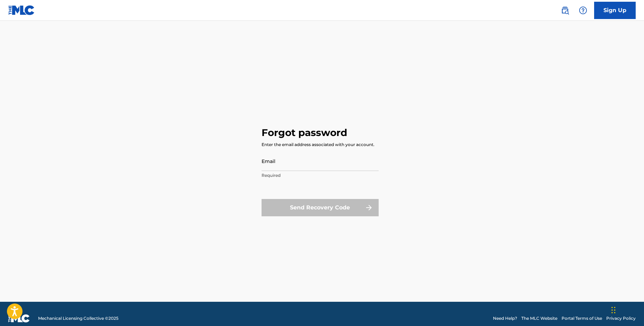 Image resolution: width=644 pixels, height=326 pixels. Describe the element at coordinates (78, 318) in the screenshot. I see `span: Mechanical Licensing Collective © 2025` at that location.